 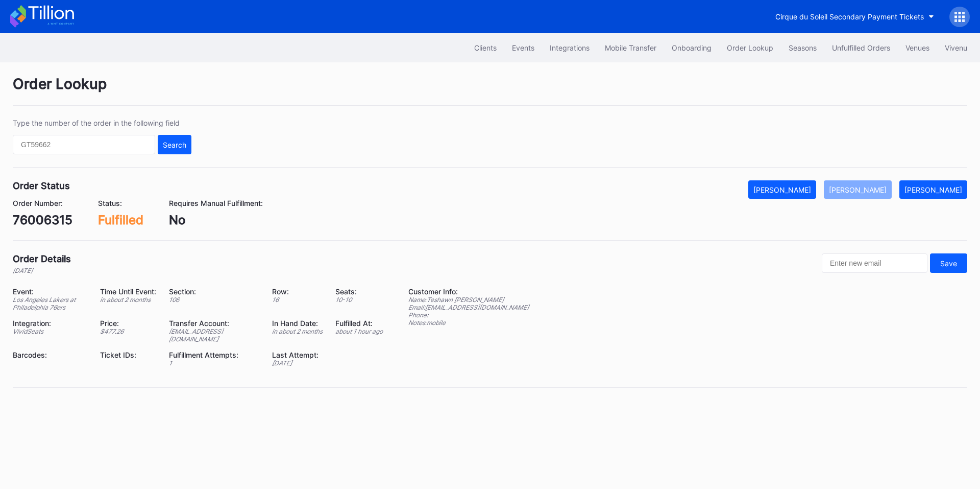 What do you see at coordinates (359, 331) in the screenshot?
I see `div: about 1 hour ago` at bounding box center [359, 331].